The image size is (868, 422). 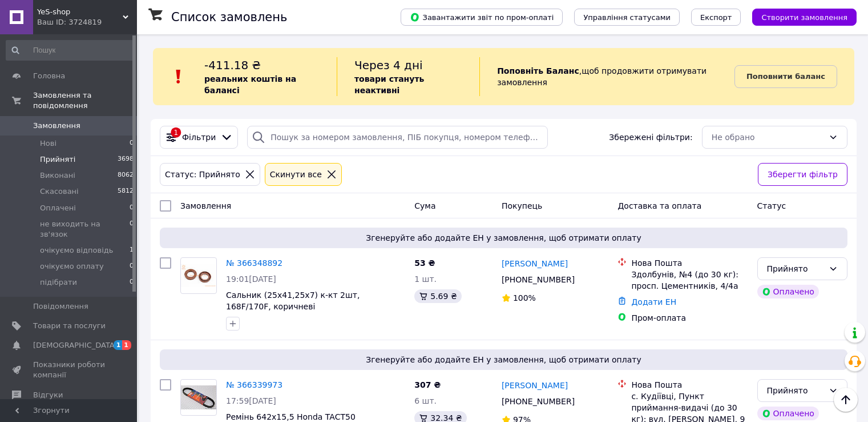 I want to click on span: Скасовані, so click(x=59, y=192).